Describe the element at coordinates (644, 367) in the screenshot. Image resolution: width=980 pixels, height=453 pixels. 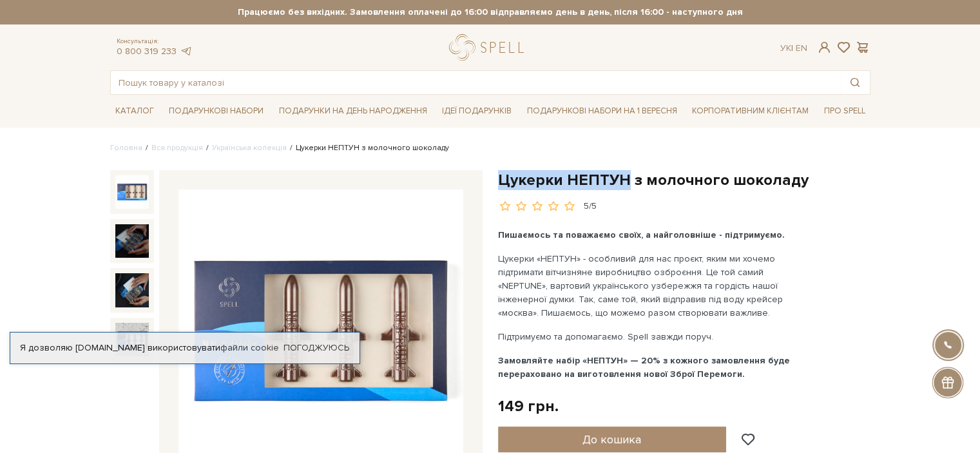
I see `b: Замовляйте набір «НЕПТУН» — 20% з кожного замовлення буде перераховано на виготовлення нової Збро...` at that location.